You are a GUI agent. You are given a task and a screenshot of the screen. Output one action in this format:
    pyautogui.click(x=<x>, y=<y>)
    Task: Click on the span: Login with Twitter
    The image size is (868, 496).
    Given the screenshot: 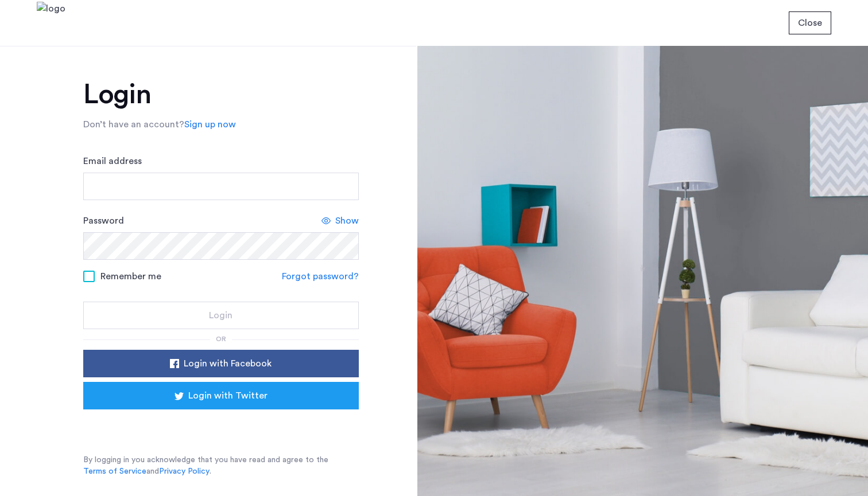 What is the action you would take?
    pyautogui.click(x=228, y=396)
    